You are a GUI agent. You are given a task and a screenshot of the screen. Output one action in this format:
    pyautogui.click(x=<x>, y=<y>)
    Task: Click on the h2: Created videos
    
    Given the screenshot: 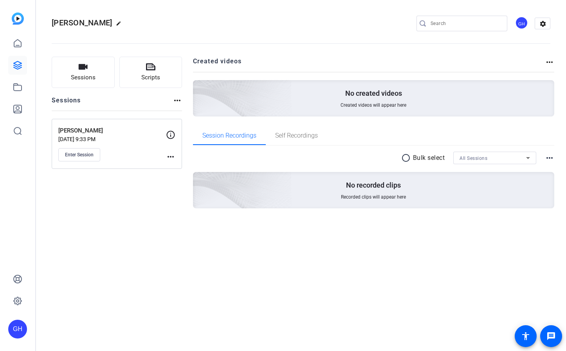 What is the action you would take?
    pyautogui.click(x=369, y=64)
    